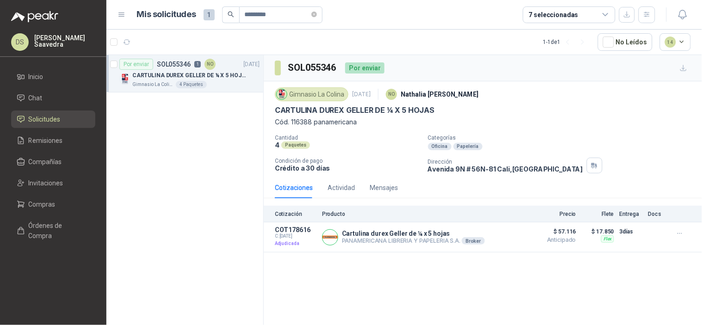  What do you see at coordinates (53, 162) in the screenshot?
I see `a: Compañías` at bounding box center [53, 162].